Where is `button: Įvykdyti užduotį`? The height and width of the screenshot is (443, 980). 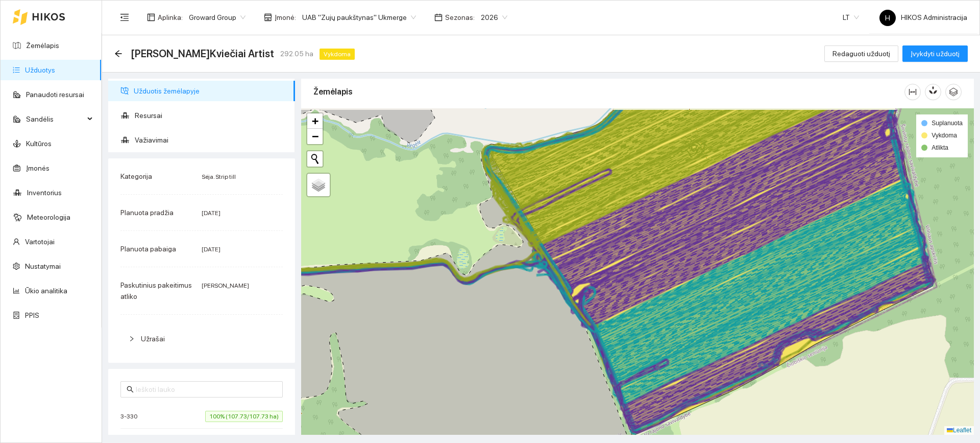
button: Įvykdyti užduotį is located at coordinates (935, 54).